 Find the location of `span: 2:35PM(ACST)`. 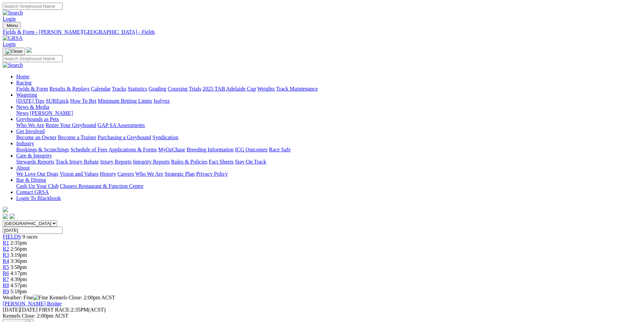

span: 2:35PM(ACST) is located at coordinates (72, 309).